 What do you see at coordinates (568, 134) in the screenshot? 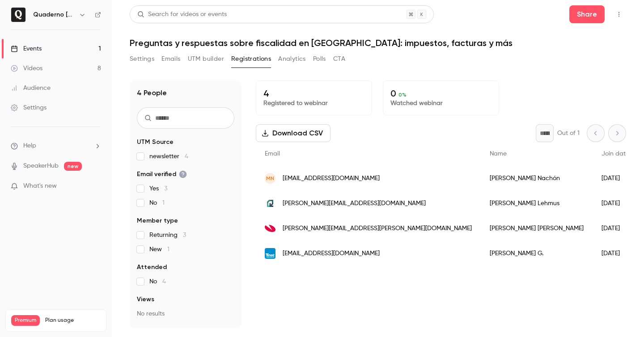
I see `p: Out of 1` at bounding box center [568, 134].